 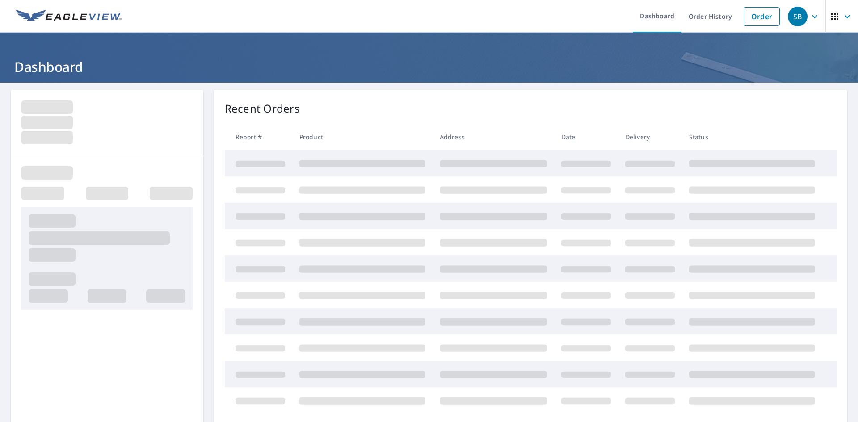 I want to click on img: EV Logo, so click(x=69, y=17).